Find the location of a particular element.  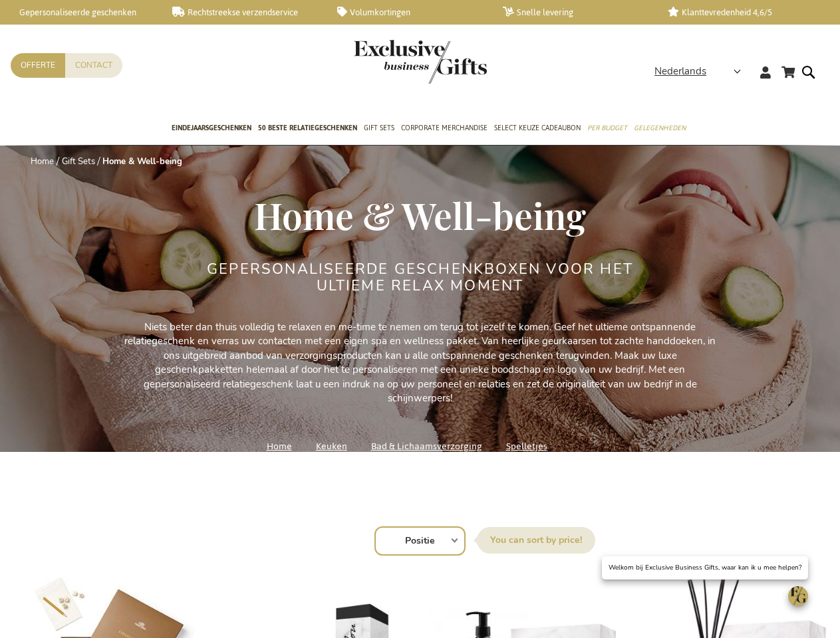

a: Snelle levering is located at coordinates (575, 12).